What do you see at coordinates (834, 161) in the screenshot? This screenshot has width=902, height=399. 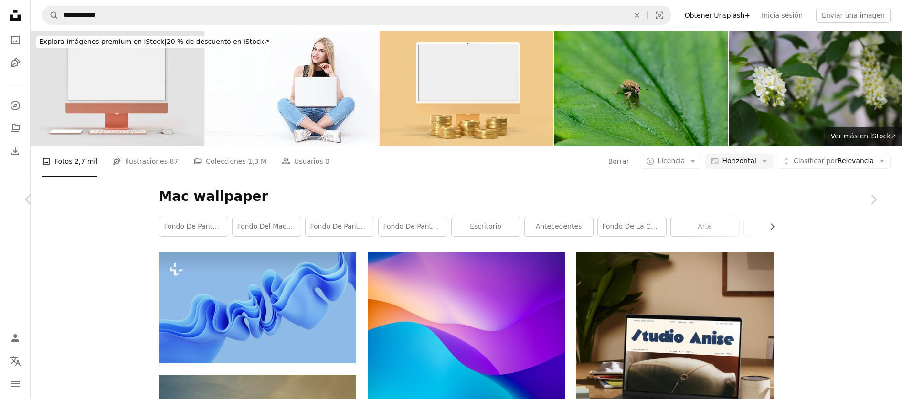 I see `button: Clasificar porRelevancia` at bounding box center [834, 161].